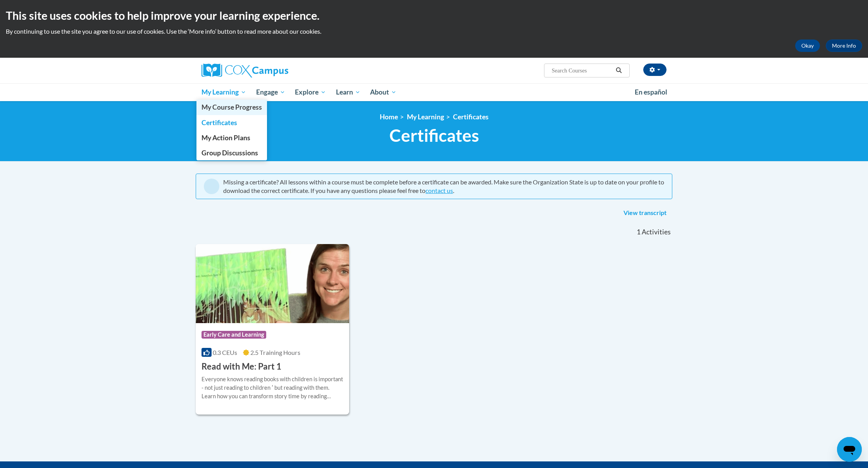  What do you see at coordinates (639, 232) in the screenshot?
I see `span: 1` at bounding box center [639, 232].